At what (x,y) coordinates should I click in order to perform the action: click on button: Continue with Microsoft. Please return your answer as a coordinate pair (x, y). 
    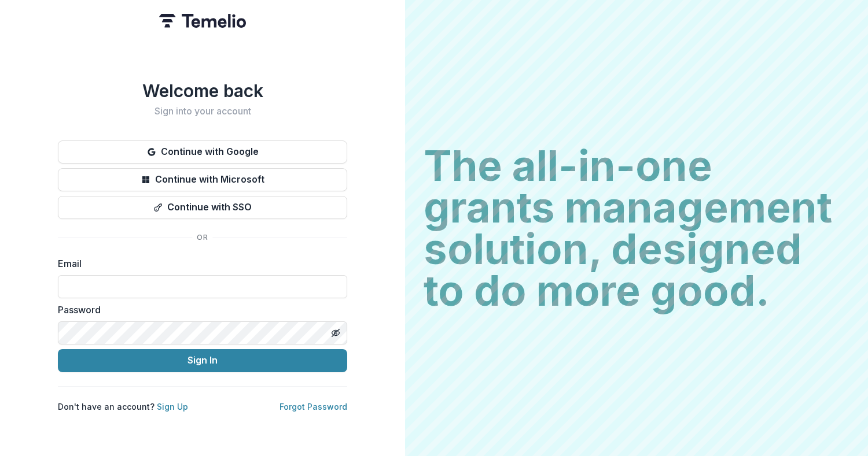
    Looking at the image, I should click on (203, 180).